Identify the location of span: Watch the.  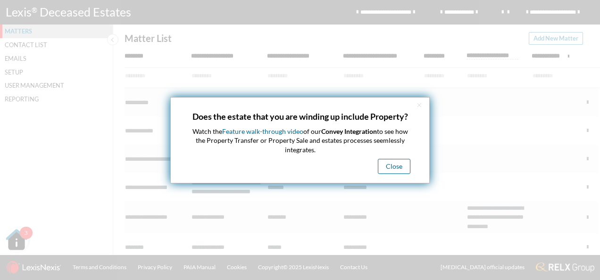
(207, 131).